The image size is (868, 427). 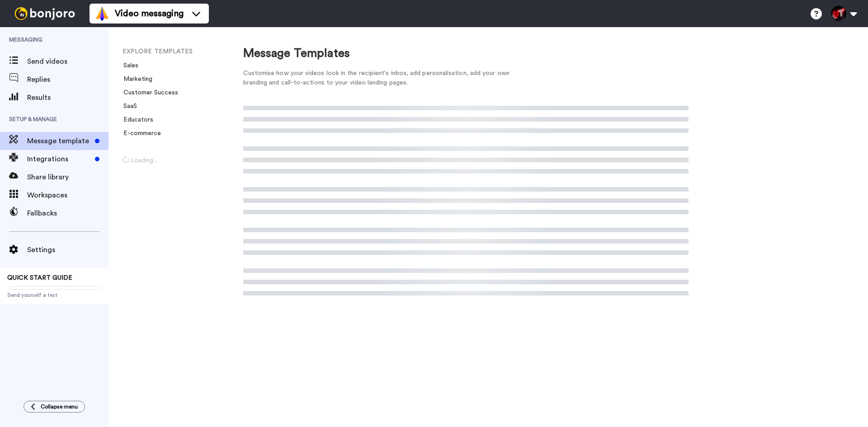 I want to click on span: Workspaces, so click(x=68, y=195).